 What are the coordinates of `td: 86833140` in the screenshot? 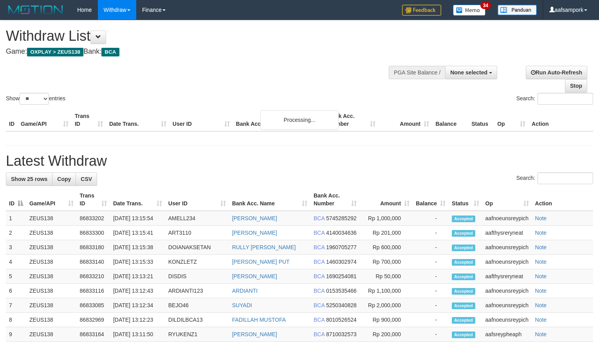 It's located at (93, 262).